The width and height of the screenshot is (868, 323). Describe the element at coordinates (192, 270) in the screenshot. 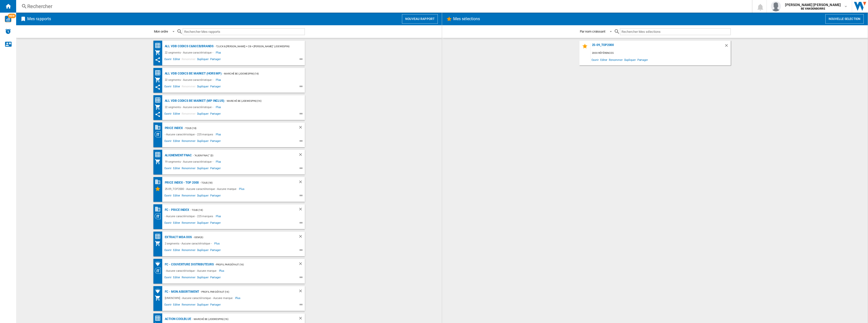

I see `div: - Aucune caractéristique - Aucune marque` at that location.